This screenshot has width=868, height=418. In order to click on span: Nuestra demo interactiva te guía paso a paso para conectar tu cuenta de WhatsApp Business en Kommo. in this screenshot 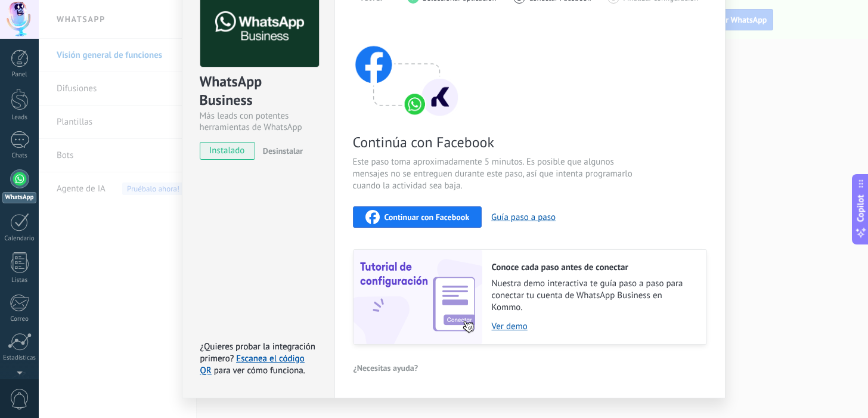, I will do `click(593, 296)`.